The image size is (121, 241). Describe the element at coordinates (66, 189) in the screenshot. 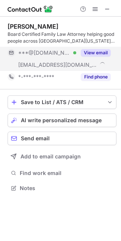

I see `span: Notes` at that location.